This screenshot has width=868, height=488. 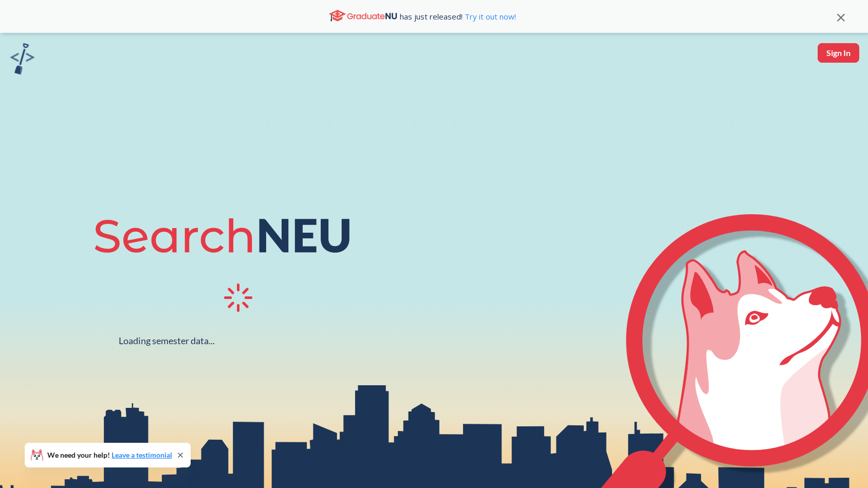 I want to click on button: Sign In, so click(x=839, y=52).